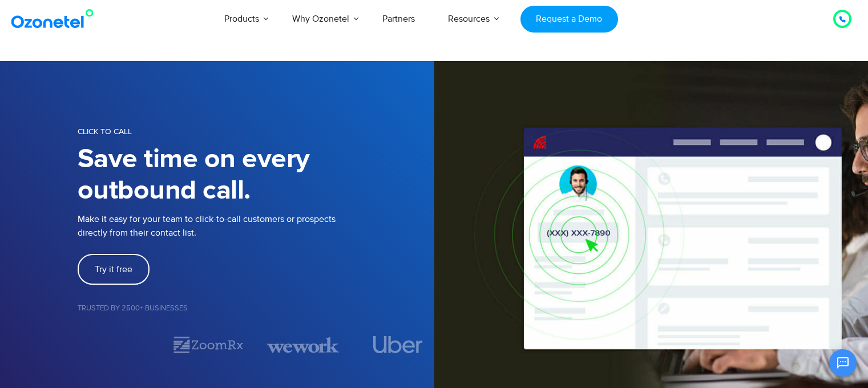  What do you see at coordinates (569, 19) in the screenshot?
I see `a: Request a Demo` at bounding box center [569, 19].